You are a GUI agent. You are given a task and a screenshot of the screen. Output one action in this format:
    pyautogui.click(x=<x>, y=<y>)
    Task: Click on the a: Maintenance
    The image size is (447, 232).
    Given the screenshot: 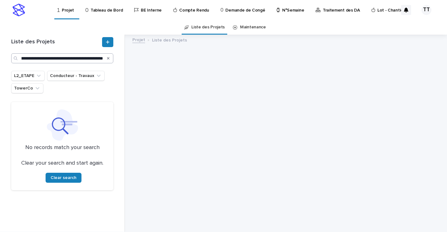 What is the action you would take?
    pyautogui.click(x=253, y=27)
    